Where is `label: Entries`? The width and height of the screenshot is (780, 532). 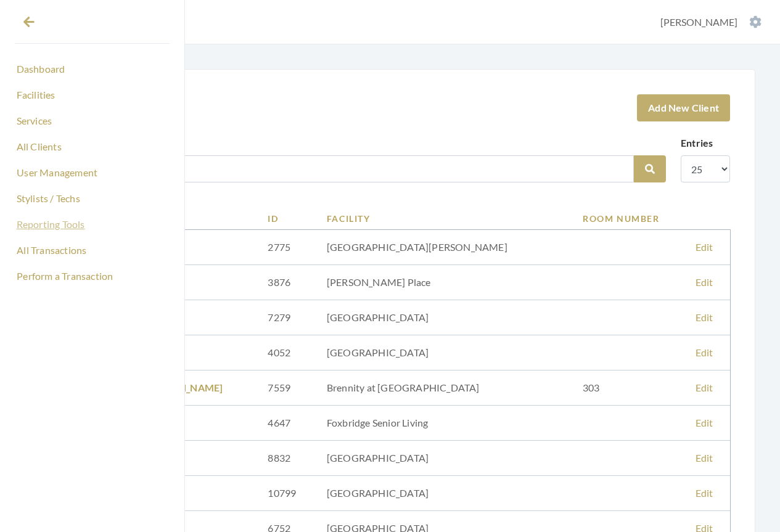
label: Entries is located at coordinates (697, 143).